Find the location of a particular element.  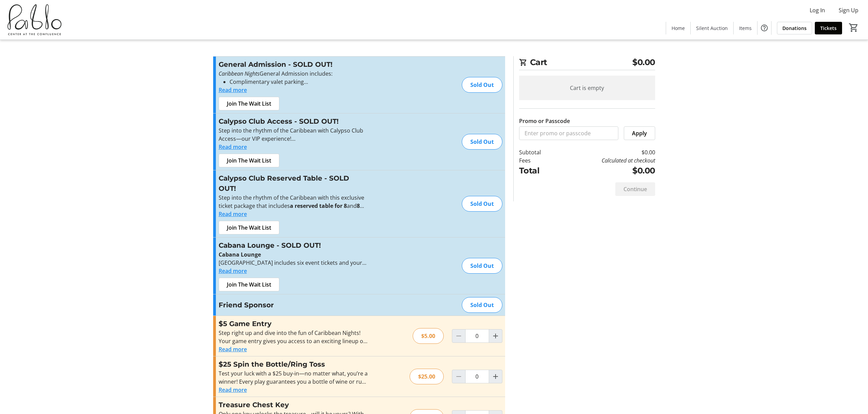

a: Donations is located at coordinates (795, 28).